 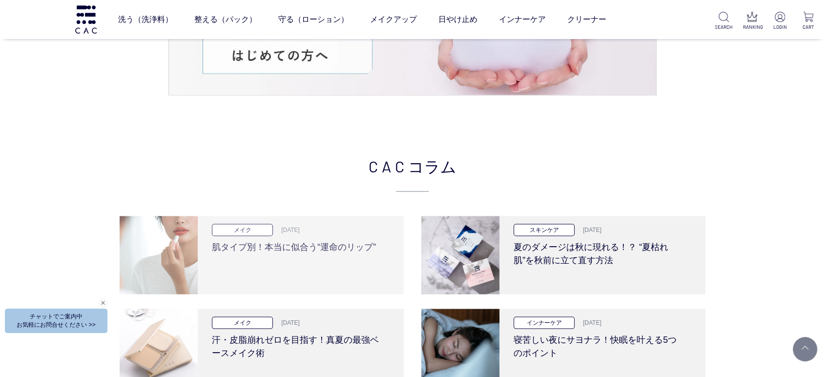 I want to click on p: LOGIN, so click(x=780, y=27).